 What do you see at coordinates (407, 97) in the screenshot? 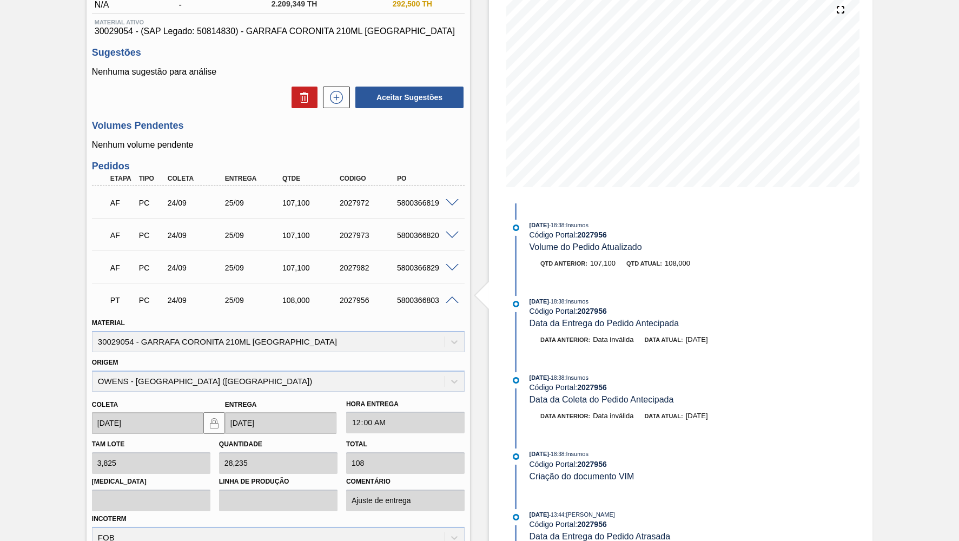
I see `div: Aceitar Sugestões` at bounding box center [407, 97].